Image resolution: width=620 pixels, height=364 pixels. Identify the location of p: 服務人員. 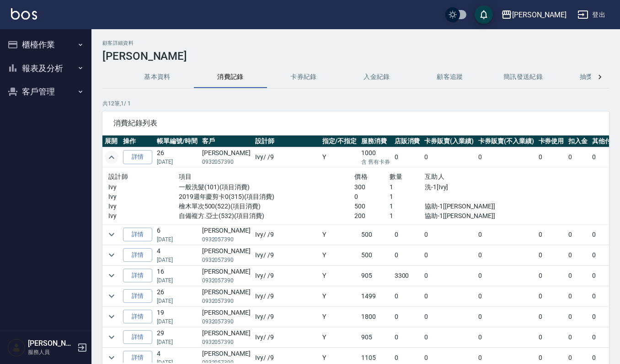
(51, 353).